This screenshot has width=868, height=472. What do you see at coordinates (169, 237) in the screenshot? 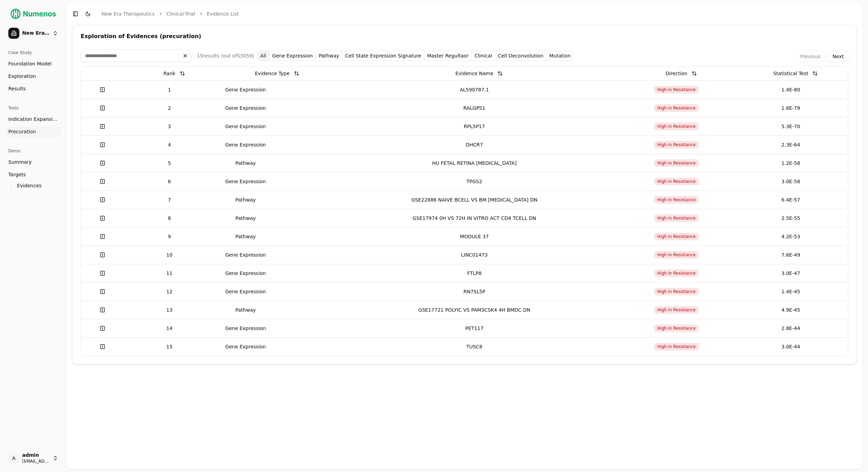
I see `div: 9` at bounding box center [169, 237].